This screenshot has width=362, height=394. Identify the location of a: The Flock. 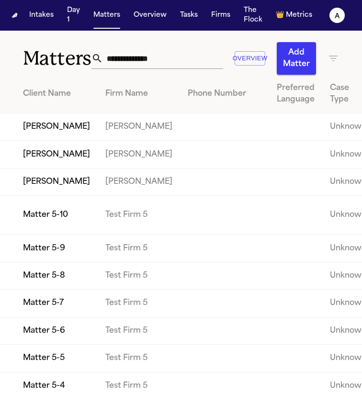
(253, 15).